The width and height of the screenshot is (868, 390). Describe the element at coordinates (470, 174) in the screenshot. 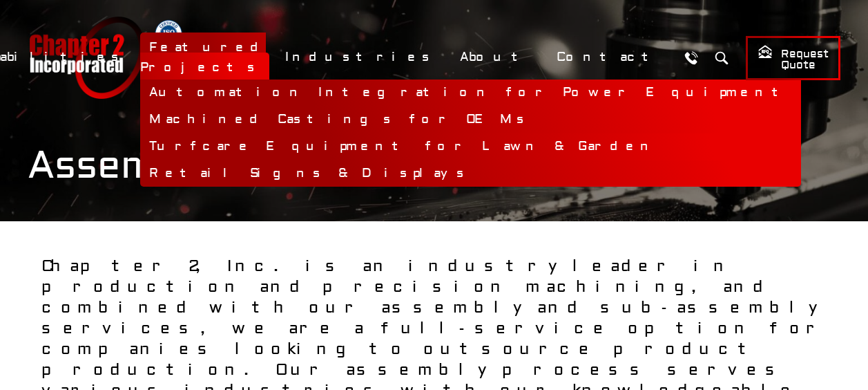

I see `a: Retail Signs & Displays` at that location.